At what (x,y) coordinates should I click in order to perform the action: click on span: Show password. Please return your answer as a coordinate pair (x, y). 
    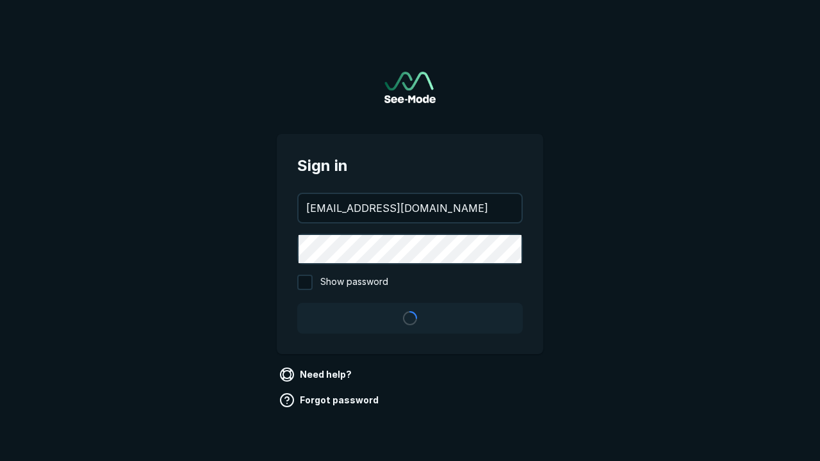
    Looking at the image, I should click on (354, 283).